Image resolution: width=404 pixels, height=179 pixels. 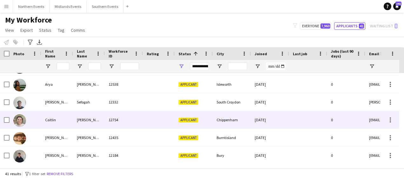 I want to click on div: Sefogah, so click(x=89, y=102).